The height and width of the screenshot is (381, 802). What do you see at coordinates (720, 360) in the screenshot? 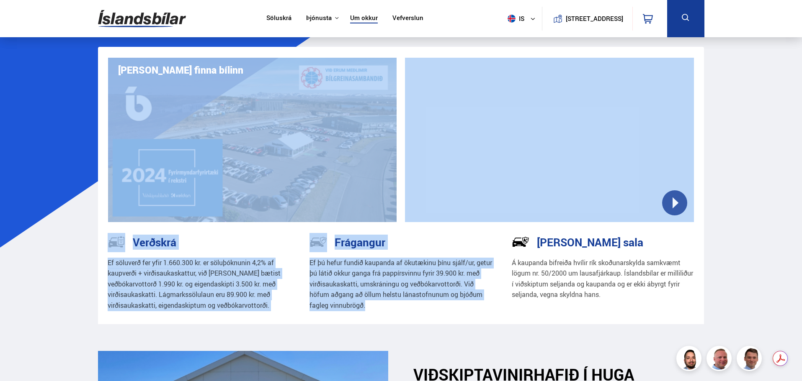
I see `img: siFngHWaQ9KaOqBr.png` at bounding box center [720, 360].